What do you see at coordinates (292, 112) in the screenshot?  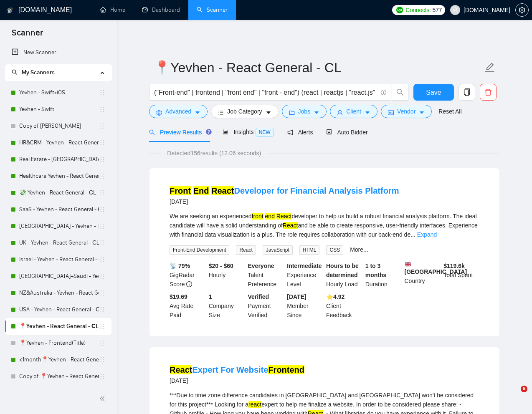 I see `span: folder` at bounding box center [292, 112].